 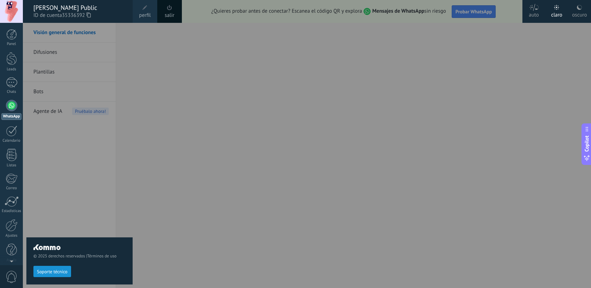 What do you see at coordinates (557, 14) in the screenshot?
I see `div: claro` at bounding box center [557, 14].